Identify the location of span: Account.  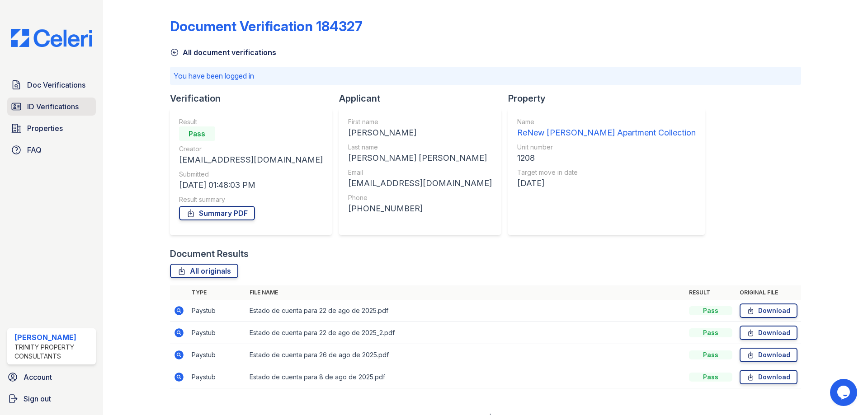
(38, 377).